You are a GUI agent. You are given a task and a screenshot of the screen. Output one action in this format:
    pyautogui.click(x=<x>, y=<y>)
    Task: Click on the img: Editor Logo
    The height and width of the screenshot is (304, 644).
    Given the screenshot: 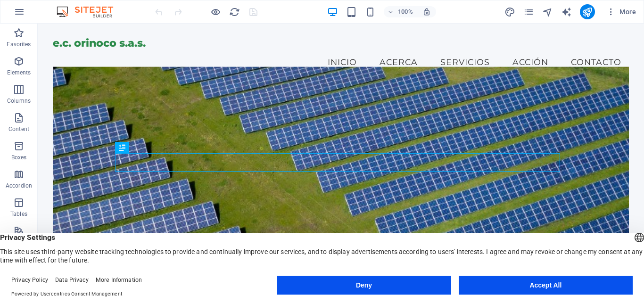 What is the action you would take?
    pyautogui.click(x=90, y=12)
    